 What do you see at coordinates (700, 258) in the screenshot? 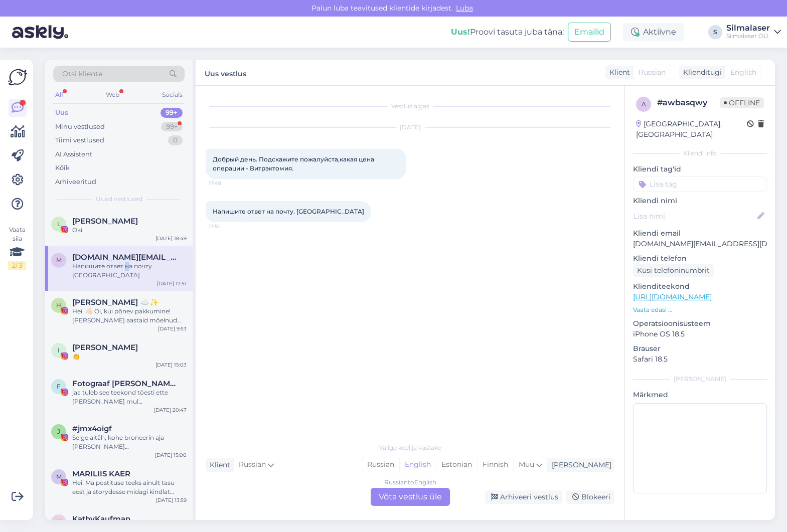
I see `p: Kliendi telefon` at bounding box center [700, 258].